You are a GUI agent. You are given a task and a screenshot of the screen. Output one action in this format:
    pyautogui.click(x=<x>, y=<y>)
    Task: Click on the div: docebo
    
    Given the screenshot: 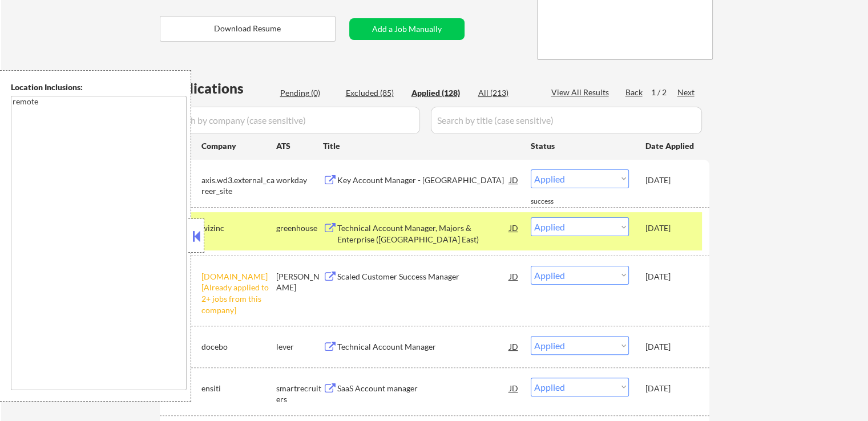 What is the action you would take?
    pyautogui.click(x=238, y=347)
    